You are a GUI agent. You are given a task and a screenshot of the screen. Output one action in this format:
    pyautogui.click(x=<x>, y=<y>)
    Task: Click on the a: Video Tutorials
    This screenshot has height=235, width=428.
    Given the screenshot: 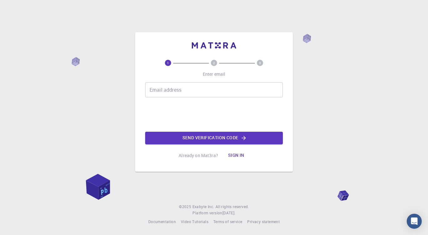 What is the action you would take?
    pyautogui.click(x=195, y=222)
    